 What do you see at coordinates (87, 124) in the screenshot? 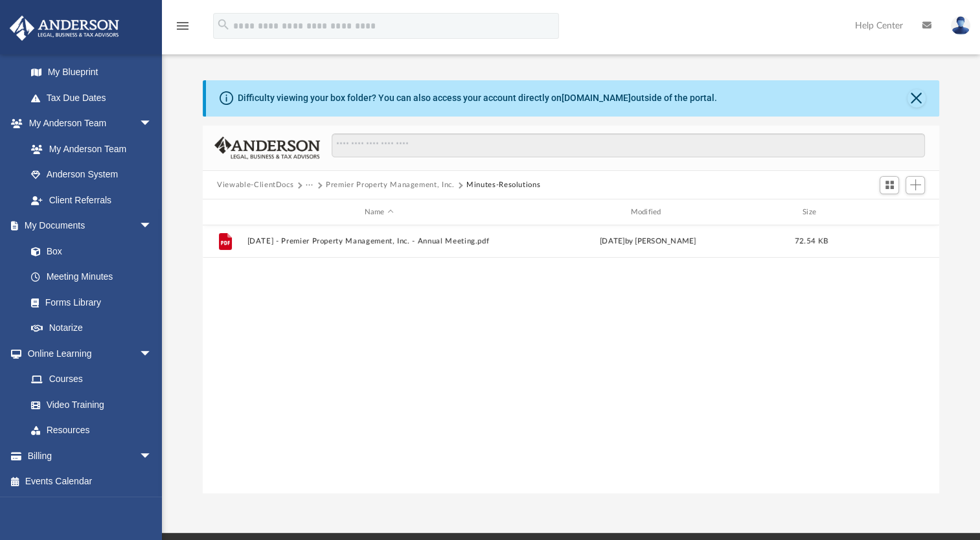
I see `a: My Anderson Teamarrow_drop_down` at bounding box center [87, 124].